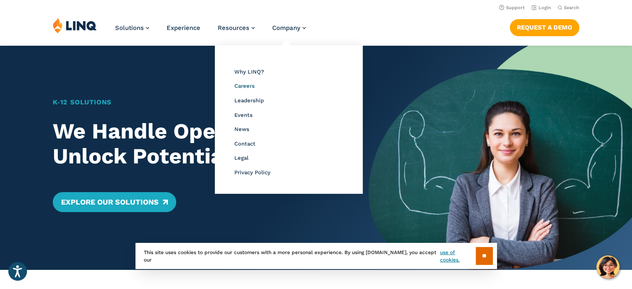  I want to click on span: Legal, so click(241, 157).